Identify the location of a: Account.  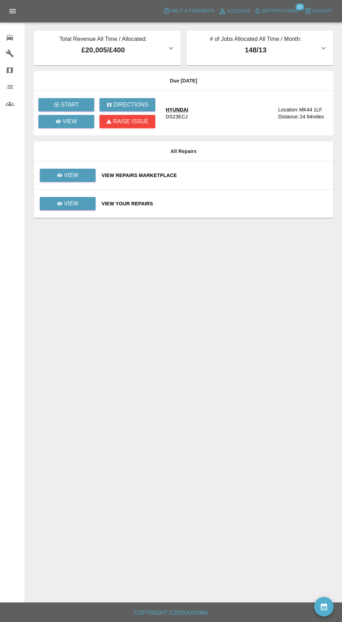
(234, 11).